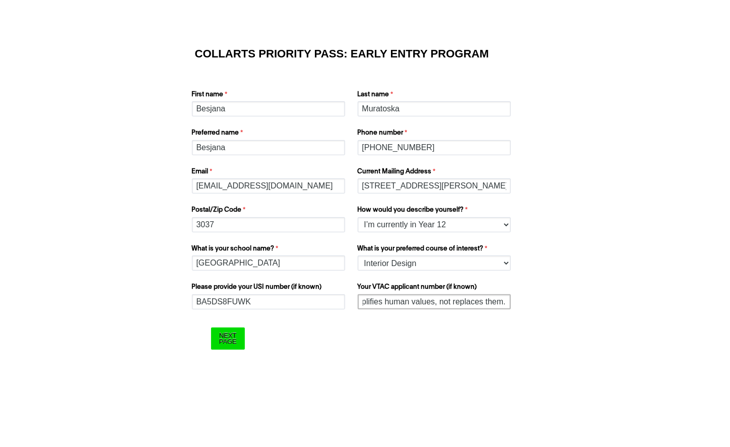 This screenshot has width=730, height=447. I want to click on label: Please provide your USI number (if known), so click(269, 288).